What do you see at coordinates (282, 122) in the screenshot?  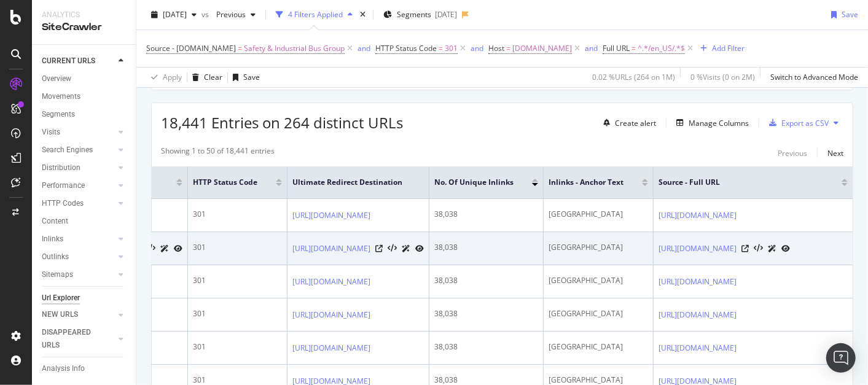 I see `span: 18,441 Entries on 264 distinct URLs` at bounding box center [282, 122].